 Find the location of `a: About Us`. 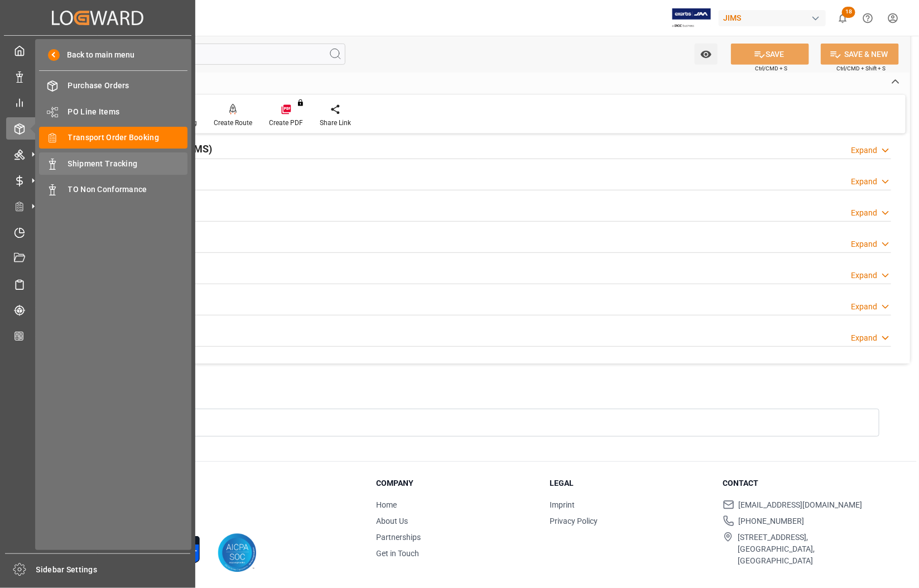

a: About Us is located at coordinates (392, 521).